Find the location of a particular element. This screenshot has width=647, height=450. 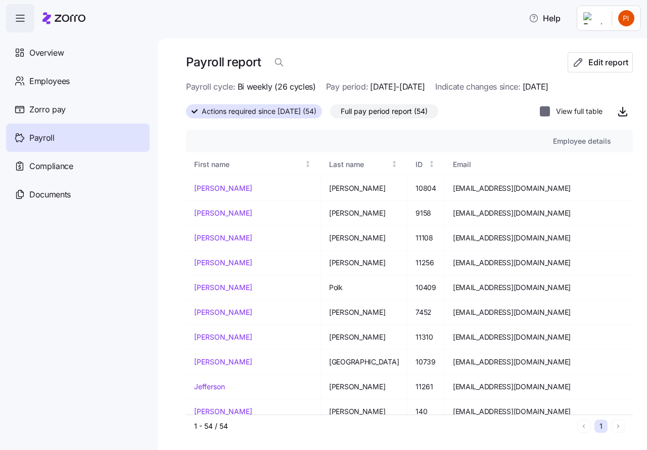

span: 7452 is located at coordinates (426, 312).